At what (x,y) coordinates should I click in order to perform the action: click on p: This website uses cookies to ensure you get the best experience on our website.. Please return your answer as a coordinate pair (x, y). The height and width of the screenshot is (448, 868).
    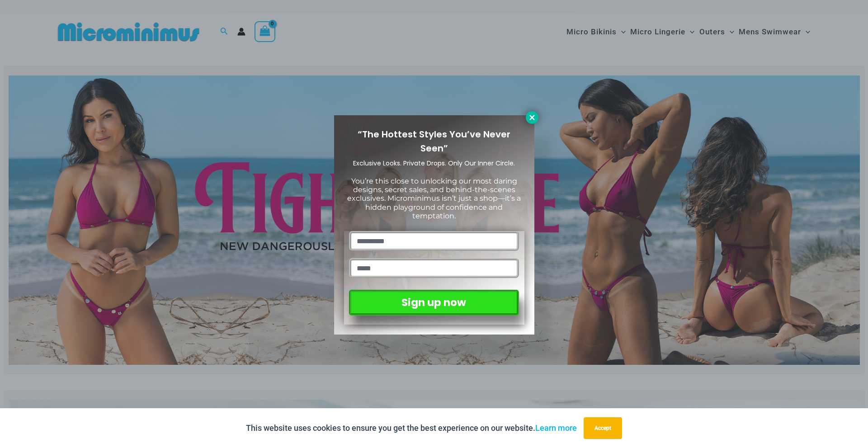
    Looking at the image, I should click on (411, 428).